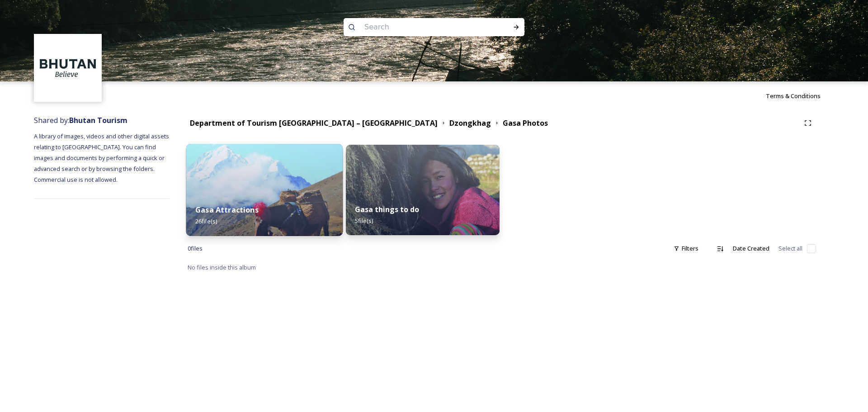  I want to click on img: BT_Logo_BB_Lockup_CMYK_High%2520Res.jpg, so click(68, 68).